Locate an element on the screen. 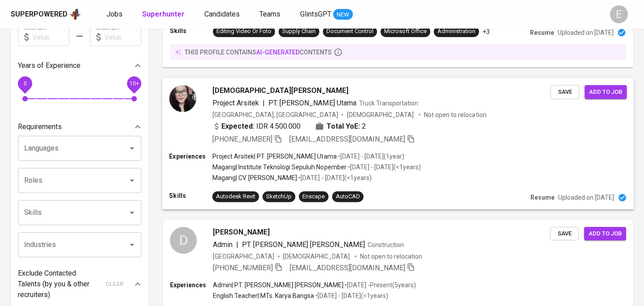 Image resolution: width=644 pixels, height=306 pixels. span: AI-generated is located at coordinates (278, 52).